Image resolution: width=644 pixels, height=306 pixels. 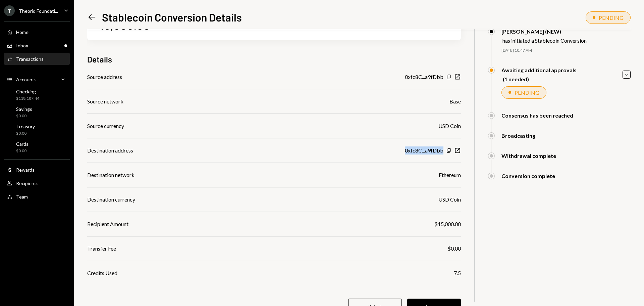 What do you see at coordinates (539, 70) in the screenshot?
I see `div: Awaiting additional approvals` at bounding box center [539, 70].